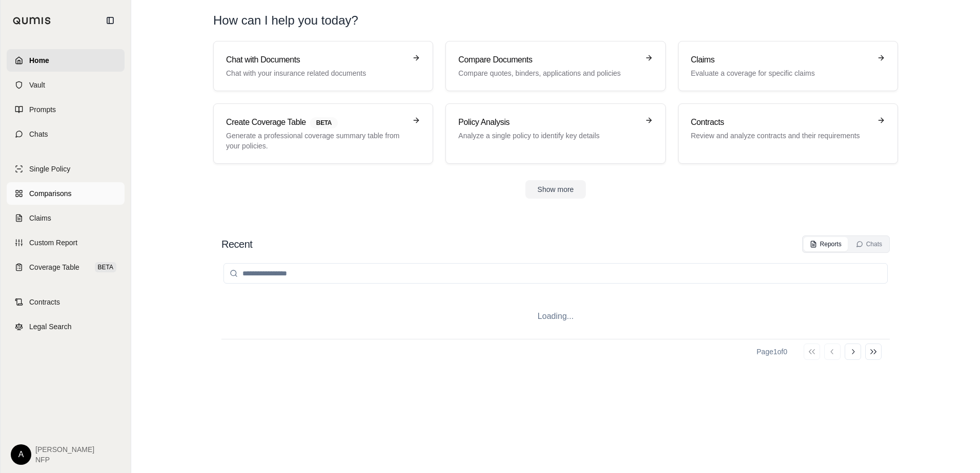 The width and height of the screenshot is (980, 473). I want to click on p: Evaluate a coverage for specific claims, so click(781, 74).